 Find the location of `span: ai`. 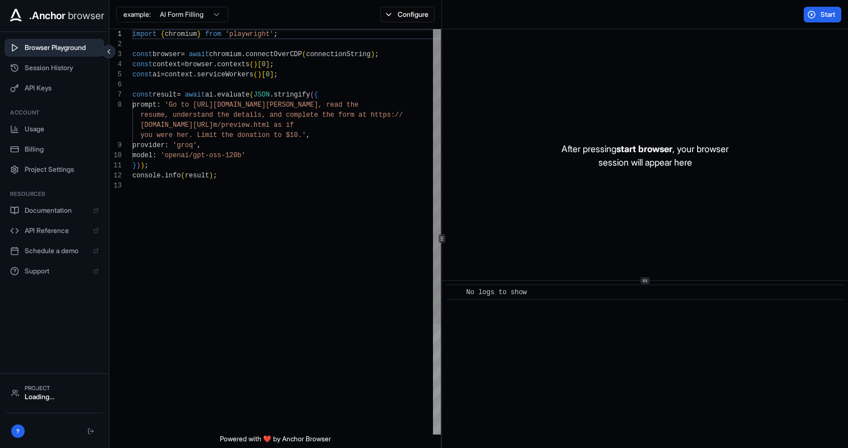

span: ai is located at coordinates (156, 75).